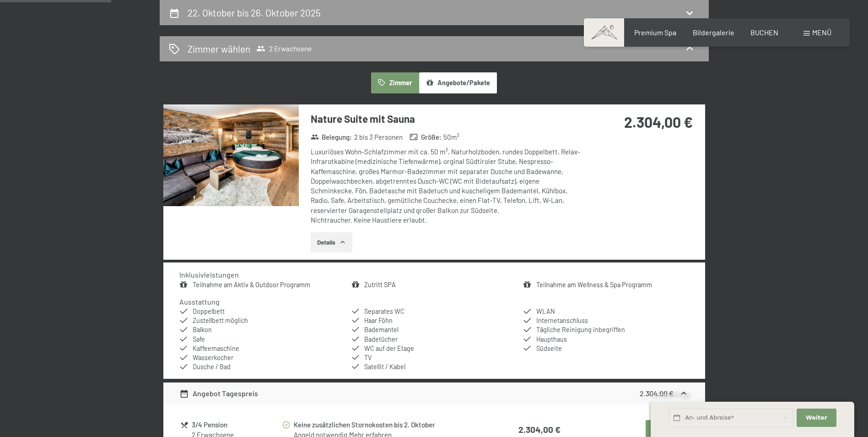 This screenshot has height=437, width=868. Describe the element at coordinates (549, 348) in the screenshot. I see `span: Südseite` at that location.